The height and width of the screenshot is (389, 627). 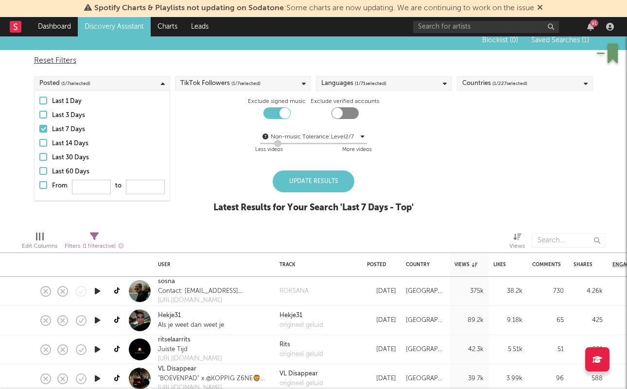 What do you see at coordinates (594, 23) in the screenshot?
I see `div: 91` at bounding box center [594, 23].